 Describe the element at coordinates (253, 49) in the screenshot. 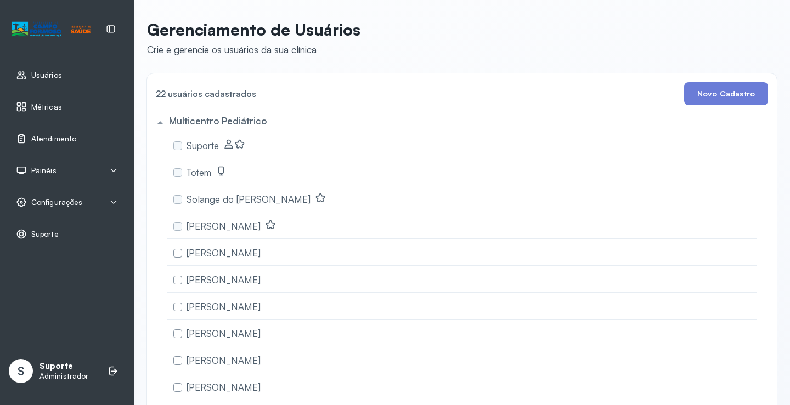

I see `div: Crie e gerencie os usuários da sua clínica` at that location.